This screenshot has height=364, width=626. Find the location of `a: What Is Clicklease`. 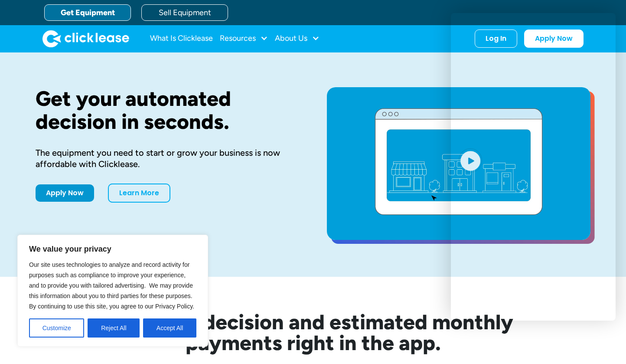

a: What Is Clicklease is located at coordinates (181, 38).